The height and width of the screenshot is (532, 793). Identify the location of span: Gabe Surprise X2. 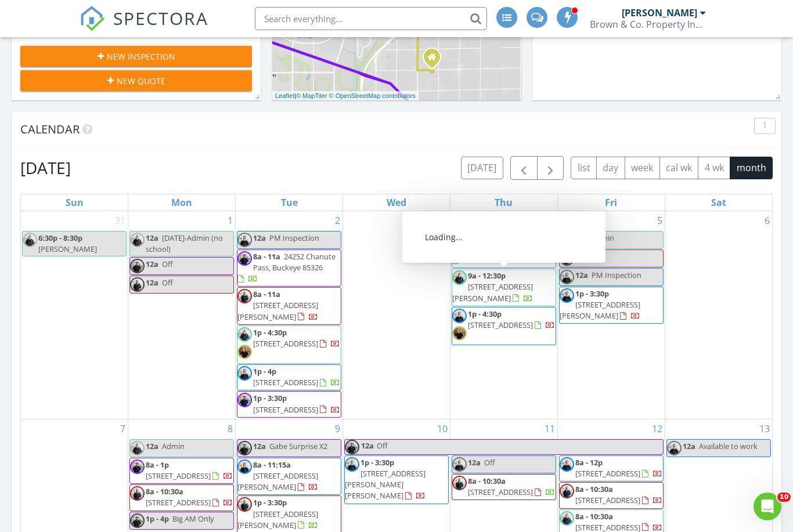
(298, 446).